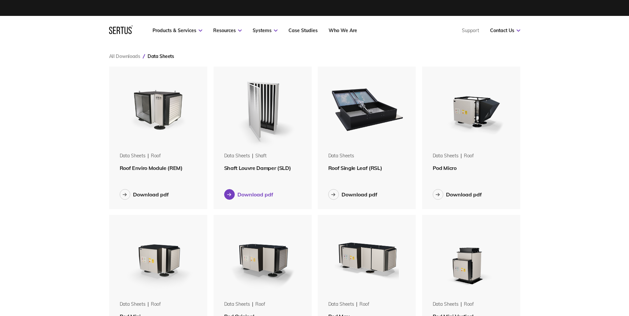 This screenshot has width=629, height=316. Describe the element at coordinates (151, 168) in the screenshot. I see `span: Roof Enviro Module (REM)` at that location.